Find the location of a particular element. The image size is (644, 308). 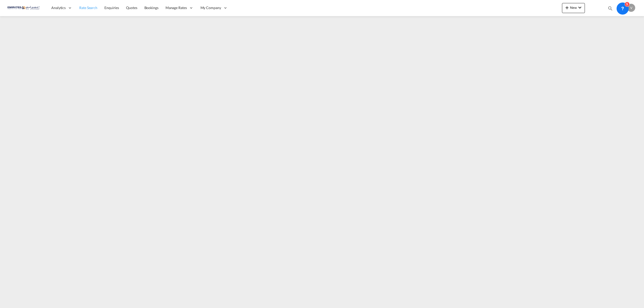

span: My Company is located at coordinates (211, 8).